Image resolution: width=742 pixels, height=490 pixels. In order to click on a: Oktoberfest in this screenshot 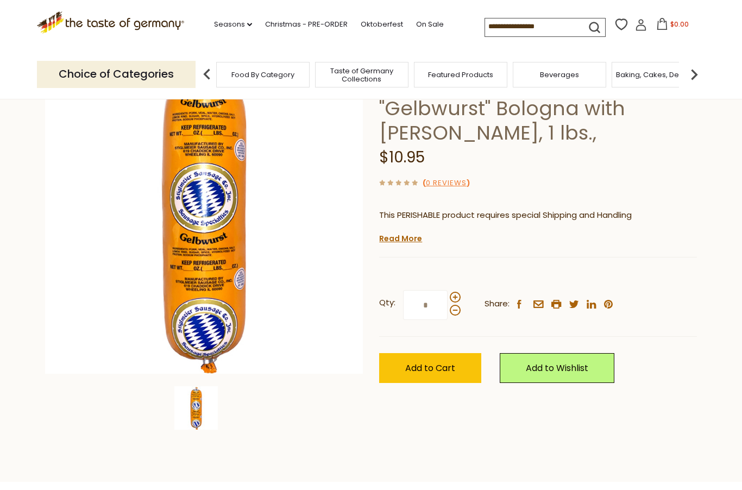, I will do `click(382, 24)`.